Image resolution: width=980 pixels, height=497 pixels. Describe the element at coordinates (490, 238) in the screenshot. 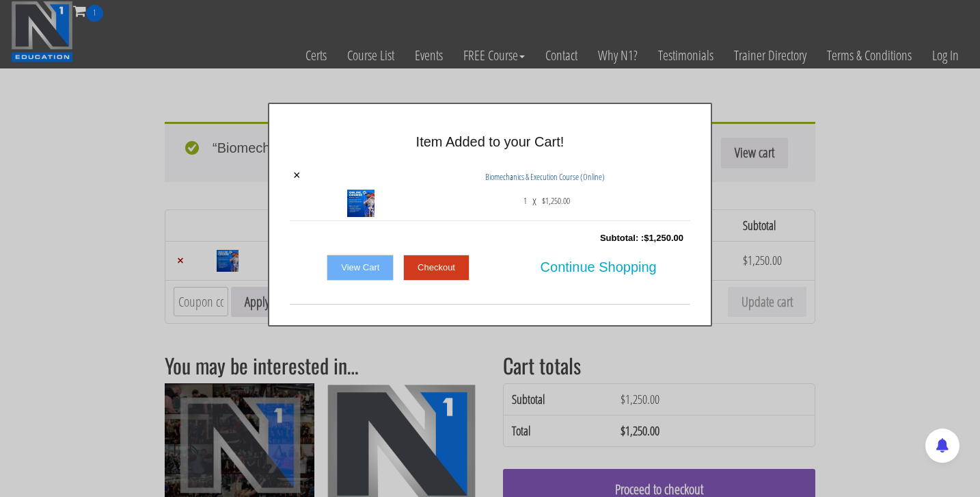

I see `div: Subtotal: :` at that location.